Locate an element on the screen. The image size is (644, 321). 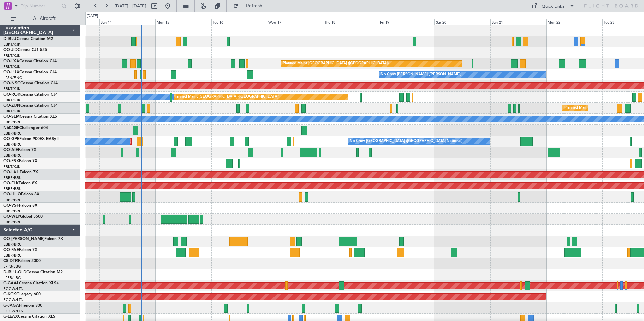
a: OO-NSGCessna Citation CJ4 is located at coordinates (31, 84).